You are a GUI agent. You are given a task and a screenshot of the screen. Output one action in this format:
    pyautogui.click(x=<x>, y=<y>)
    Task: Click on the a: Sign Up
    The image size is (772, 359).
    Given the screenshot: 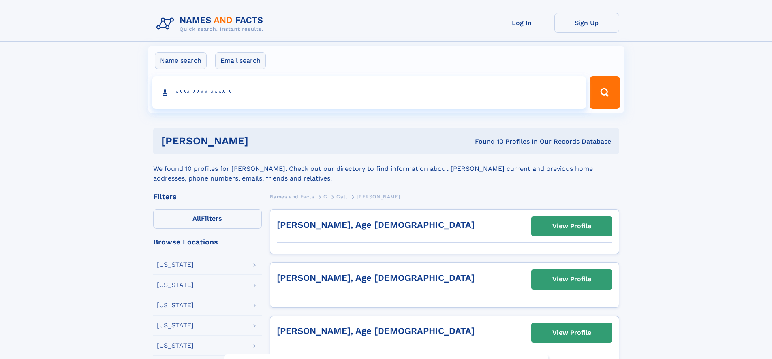 What is the action you would take?
    pyautogui.click(x=587, y=23)
    